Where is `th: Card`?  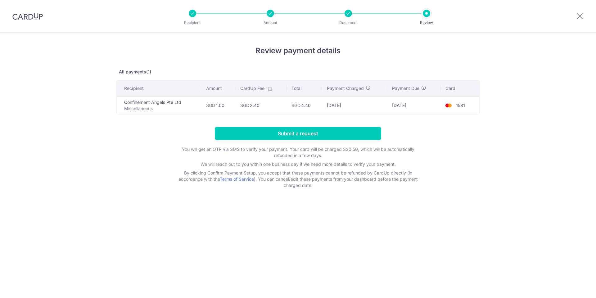 th: Card is located at coordinates (460, 88).